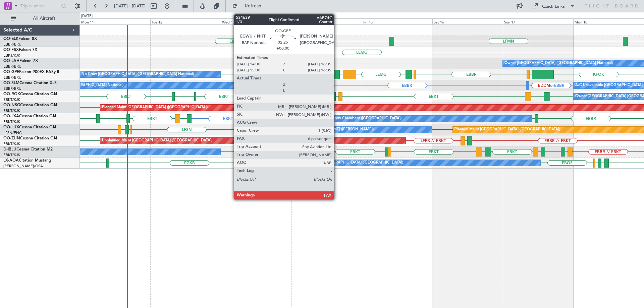 This screenshot has width=644, height=308. I want to click on span: OO-SLM, so click(11, 83).